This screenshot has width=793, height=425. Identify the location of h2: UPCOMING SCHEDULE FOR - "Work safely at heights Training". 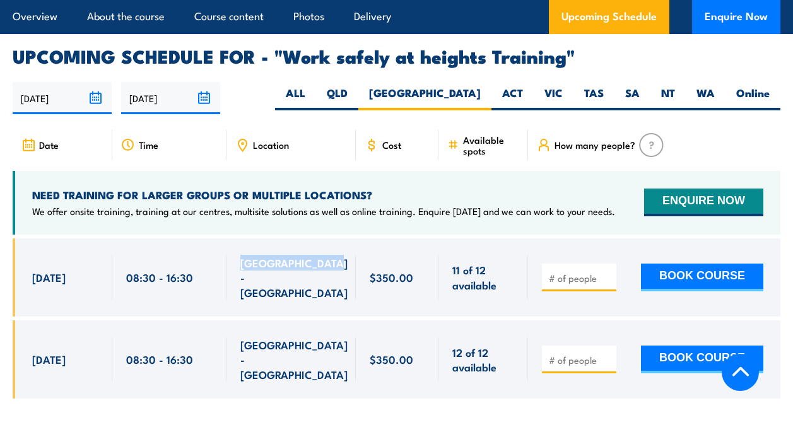
(396, 56).